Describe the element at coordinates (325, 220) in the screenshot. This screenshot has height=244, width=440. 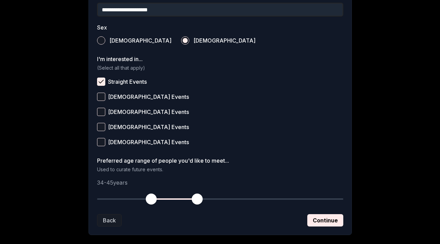
I see `button: Continue` at that location.